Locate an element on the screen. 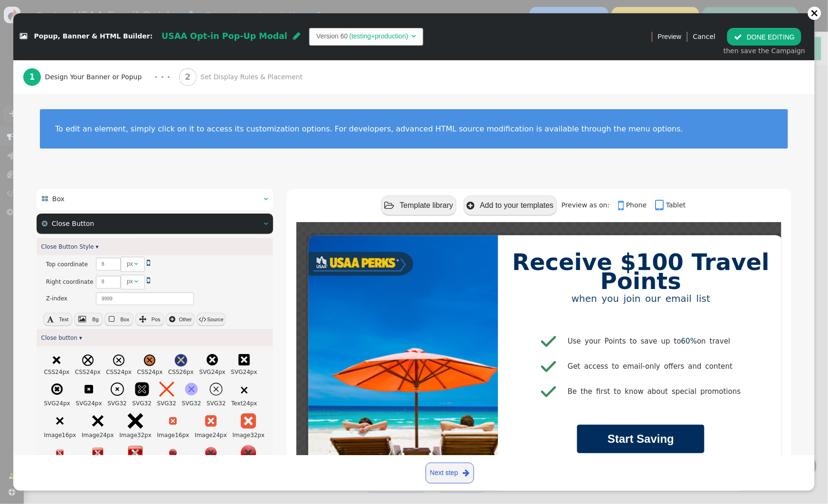 The image size is (828, 504). button: Add to your templates is located at coordinates (510, 205).